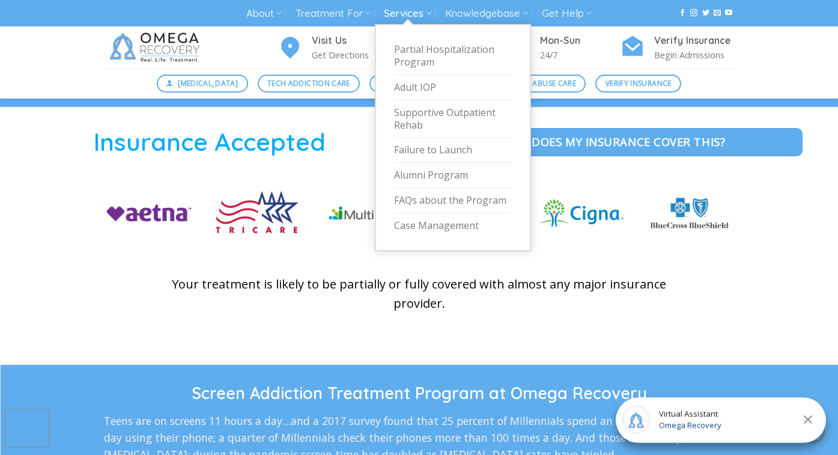 The width and height of the screenshot is (838, 455). Describe the element at coordinates (264, 13) in the screenshot. I see `a: About` at that location.